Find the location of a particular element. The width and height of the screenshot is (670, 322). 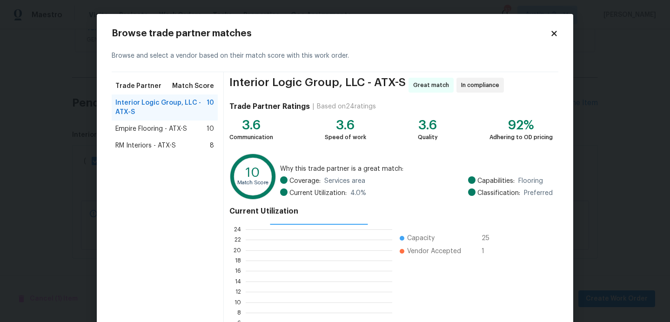

text: 16 is located at coordinates (238, 271).